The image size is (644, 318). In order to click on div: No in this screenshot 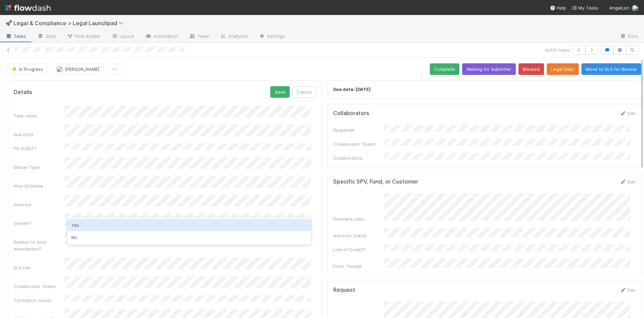, I will do `click(189, 237)`.